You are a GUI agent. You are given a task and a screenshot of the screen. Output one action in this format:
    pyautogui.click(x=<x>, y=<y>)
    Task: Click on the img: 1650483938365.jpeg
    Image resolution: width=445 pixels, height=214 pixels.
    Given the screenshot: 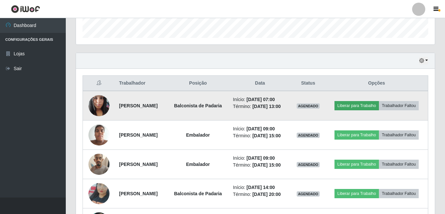 What is the action you would take?
    pyautogui.click(x=99, y=135)
    